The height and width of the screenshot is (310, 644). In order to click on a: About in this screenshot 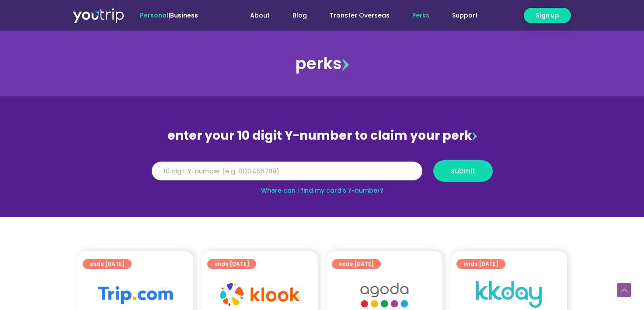, I will do `click(259, 15)`.